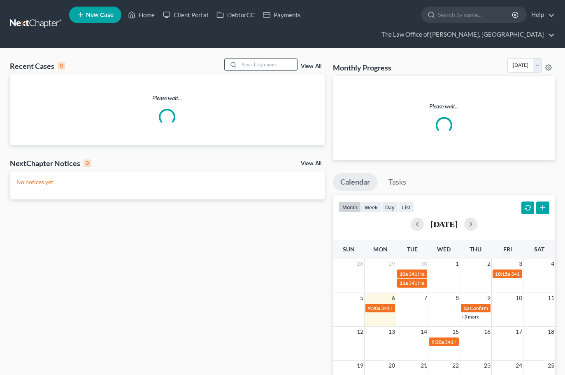 This screenshot has width=565, height=375. Describe the element at coordinates (141, 15) in the screenshot. I see `a: Home` at that location.